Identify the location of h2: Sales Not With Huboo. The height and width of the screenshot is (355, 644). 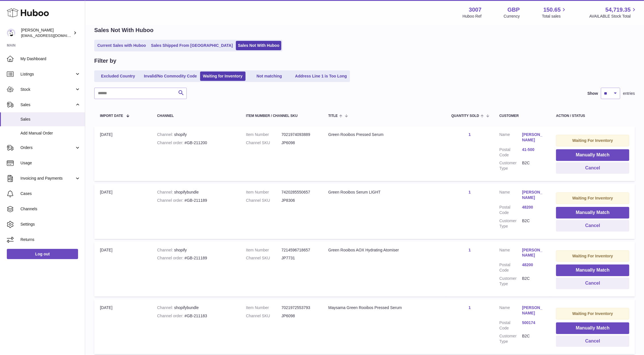
(124, 30).